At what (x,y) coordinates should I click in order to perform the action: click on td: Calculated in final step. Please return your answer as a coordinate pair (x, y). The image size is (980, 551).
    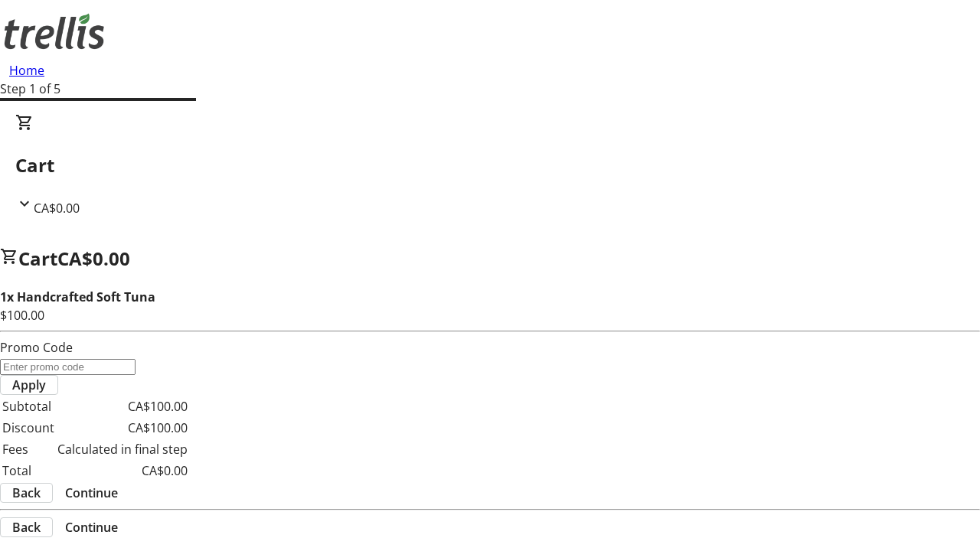
    Looking at the image, I should click on (122, 449).